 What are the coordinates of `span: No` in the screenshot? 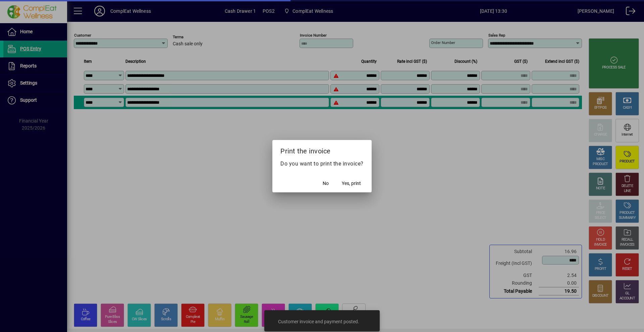 It's located at (326, 183).